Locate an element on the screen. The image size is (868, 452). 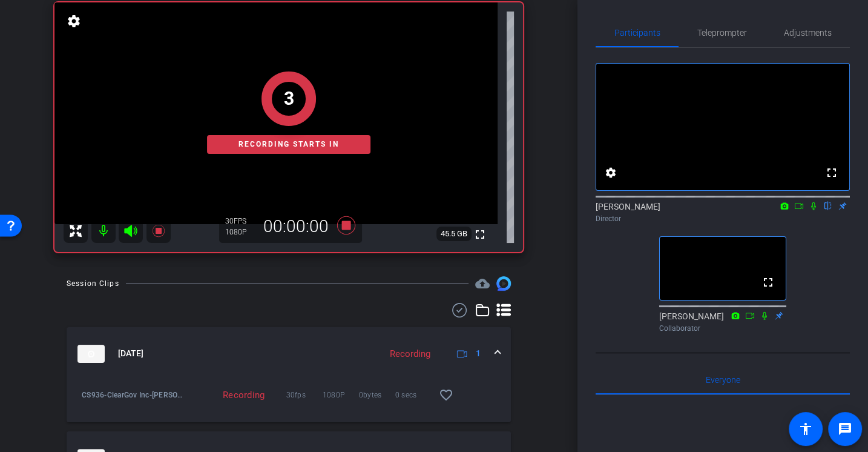
mat-icon: favorite_border is located at coordinates (446, 395).